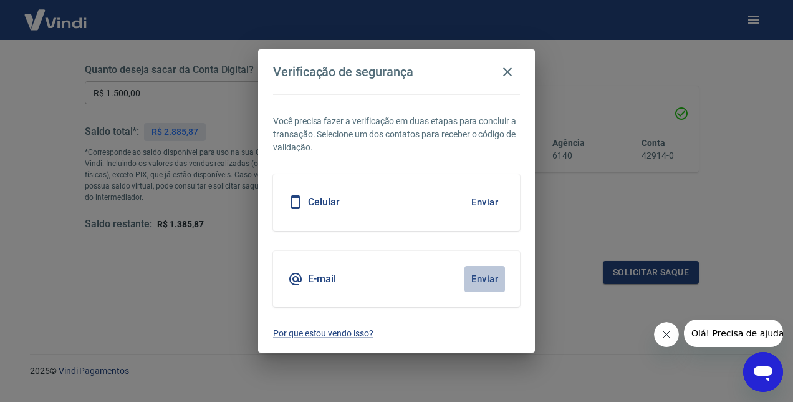 The image size is (793, 402). Describe the element at coordinates (322, 279) in the screenshot. I see `h5: E-mail` at that location.